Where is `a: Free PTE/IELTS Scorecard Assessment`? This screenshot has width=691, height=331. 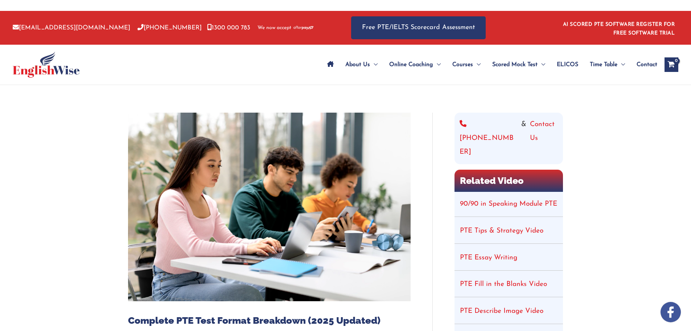
a: Free PTE/IELTS Scorecard Assessment is located at coordinates (418, 28).